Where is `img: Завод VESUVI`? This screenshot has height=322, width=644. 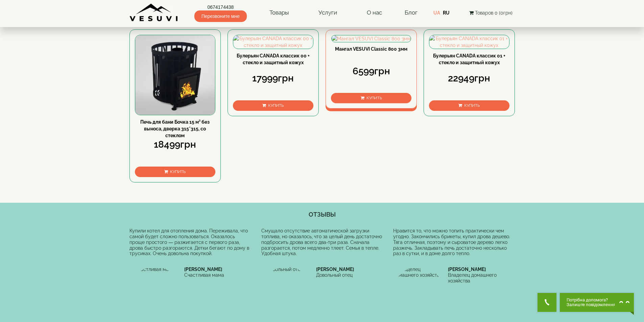 img: Завод VESUVI is located at coordinates (154, 12).